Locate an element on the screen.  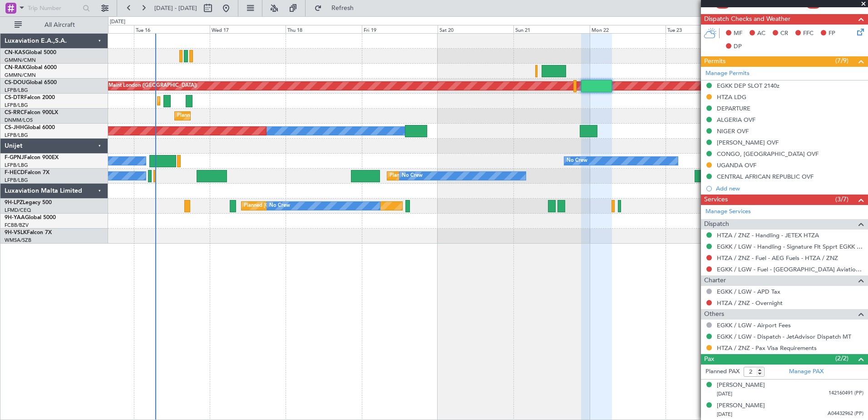
span: CS-JHH is located at coordinates (14, 128).